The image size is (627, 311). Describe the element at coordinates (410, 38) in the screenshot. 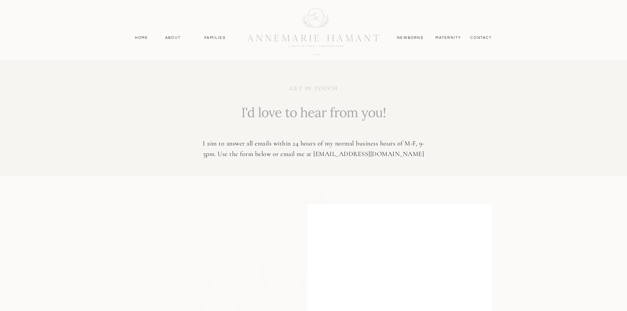

I see `nav: Newborns` at that location.